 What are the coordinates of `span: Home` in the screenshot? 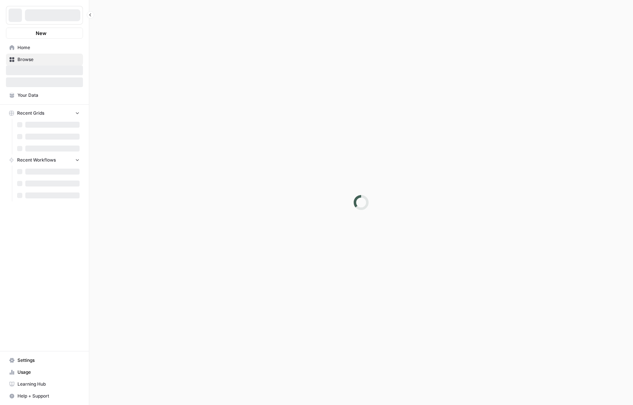 It's located at (48, 48).